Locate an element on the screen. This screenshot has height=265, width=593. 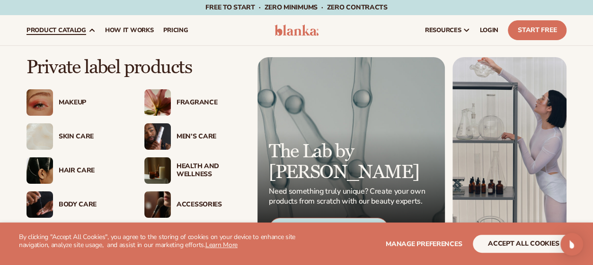
div: Hair Care is located at coordinates (92, 171).